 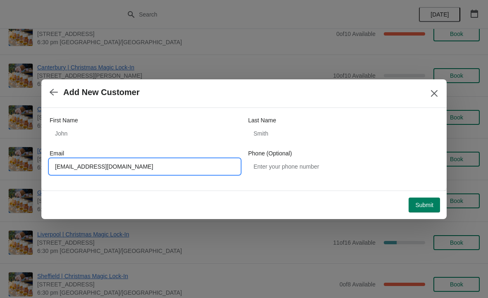 I want to click on input: Enter your email, so click(x=145, y=167).